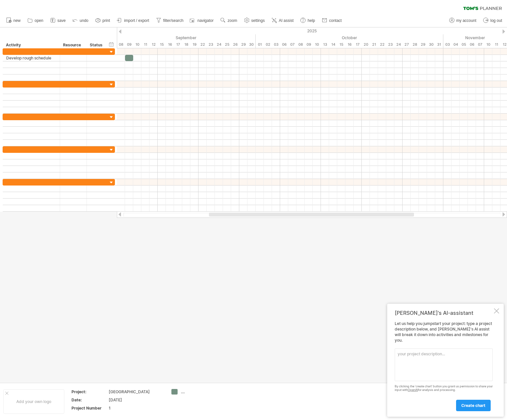 The height and width of the screenshot is (420, 507). Describe the element at coordinates (34, 401) in the screenshot. I see `div: Add your own logo` at that location.